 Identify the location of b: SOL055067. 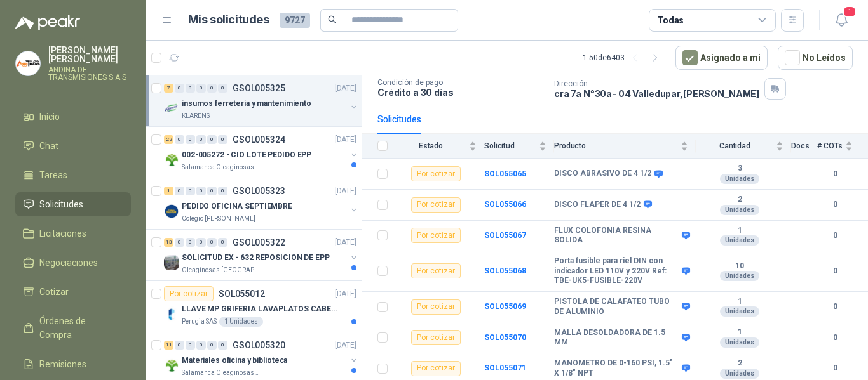
(505, 236).